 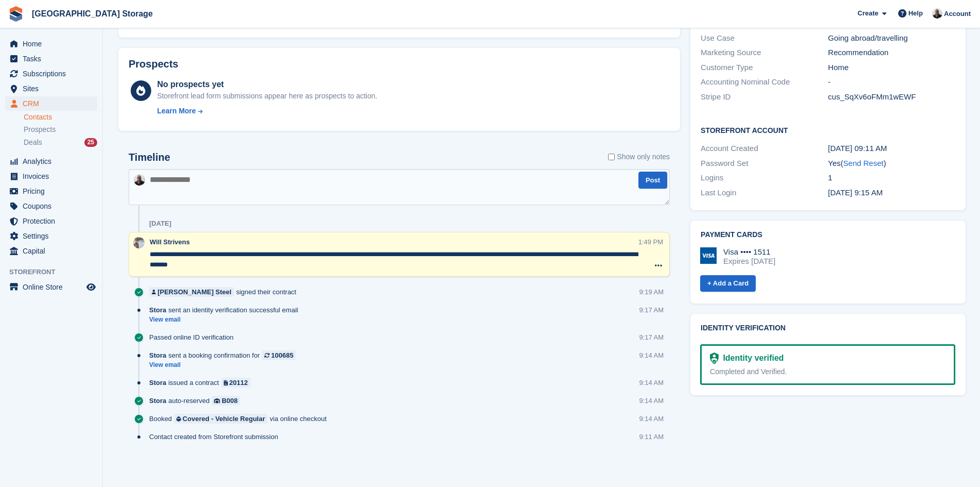 I want to click on span: CRM, so click(x=53, y=104).